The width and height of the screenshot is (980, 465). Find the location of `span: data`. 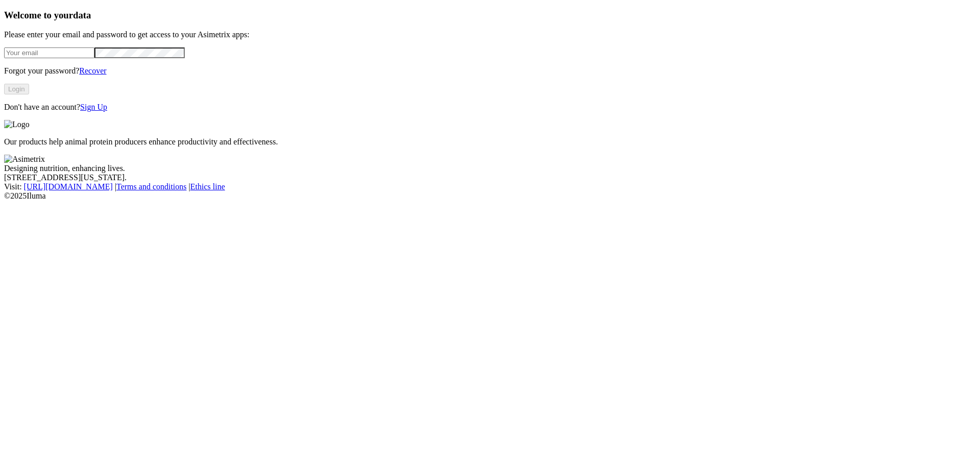

span: data is located at coordinates (82, 15).